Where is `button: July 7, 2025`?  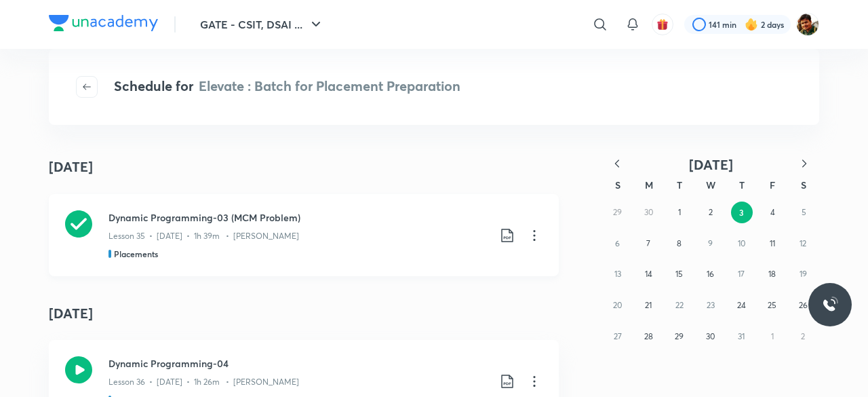
button: July 7, 2025 is located at coordinates (648, 244).